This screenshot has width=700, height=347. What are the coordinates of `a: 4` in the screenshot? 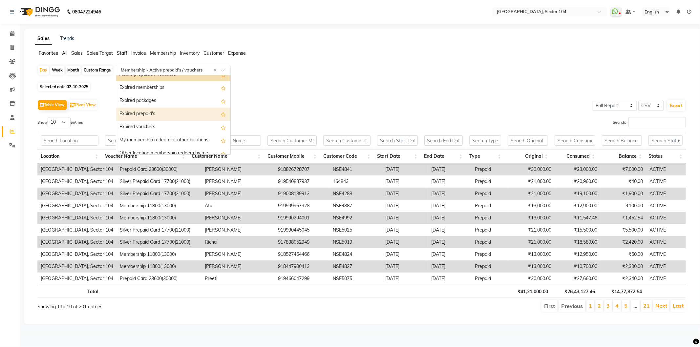 It's located at (617, 306).